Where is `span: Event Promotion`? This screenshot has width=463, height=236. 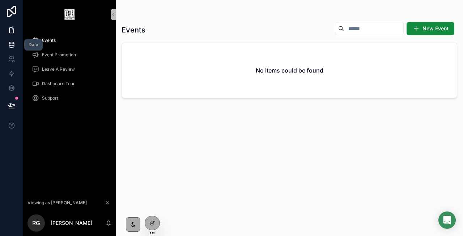 span: Event Promotion is located at coordinates (59, 55).